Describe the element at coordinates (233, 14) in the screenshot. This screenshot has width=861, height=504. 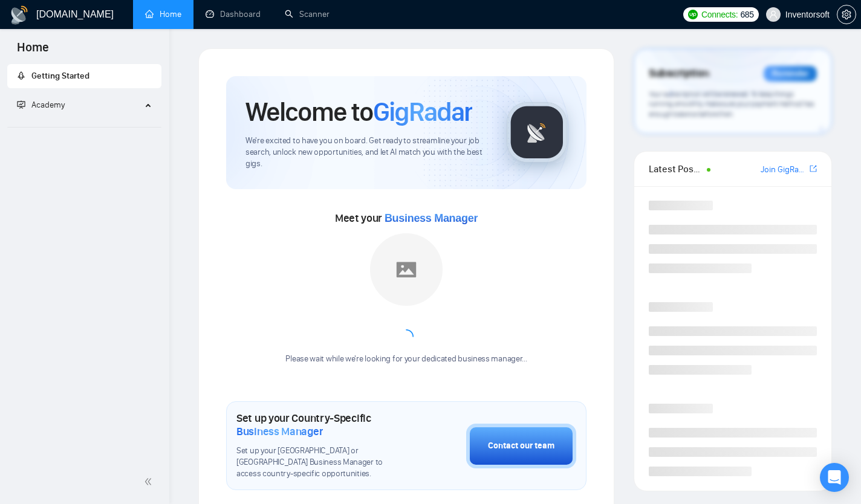
I see `a: dashboardDashboard` at that location.